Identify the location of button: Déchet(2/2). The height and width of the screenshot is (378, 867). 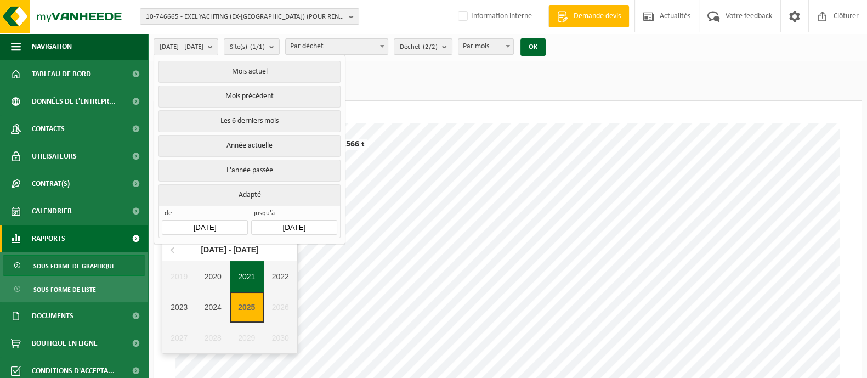
(423, 47).